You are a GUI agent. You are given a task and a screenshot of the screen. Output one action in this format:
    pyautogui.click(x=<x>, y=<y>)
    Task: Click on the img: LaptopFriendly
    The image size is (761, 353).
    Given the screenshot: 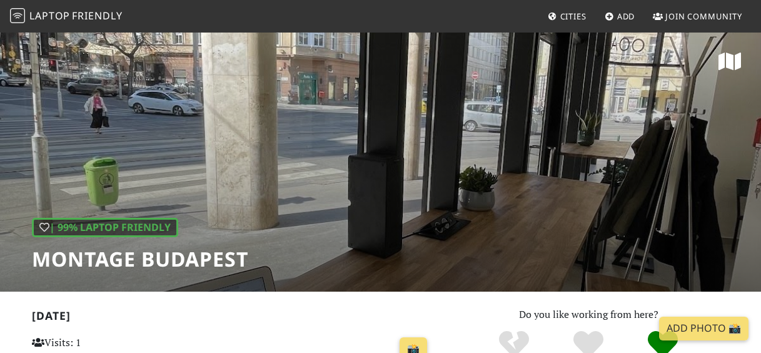 What is the action you would take?
    pyautogui.click(x=18, y=16)
    